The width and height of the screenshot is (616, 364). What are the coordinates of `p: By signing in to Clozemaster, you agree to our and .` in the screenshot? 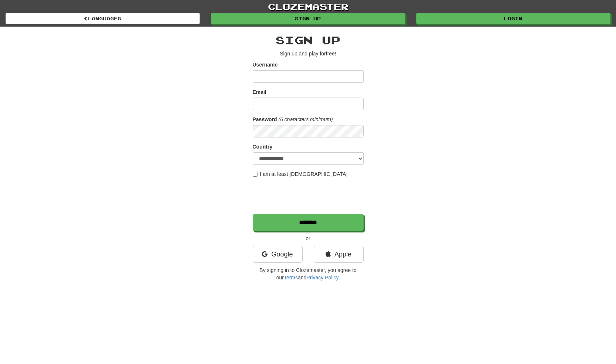 It's located at (308, 274).